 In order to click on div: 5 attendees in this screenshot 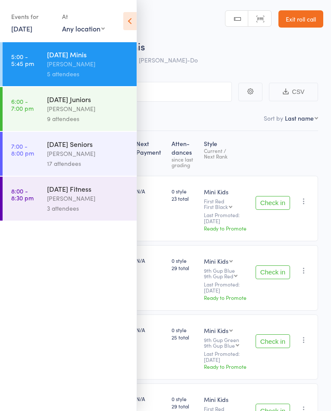, I will do `click(88, 74)`.